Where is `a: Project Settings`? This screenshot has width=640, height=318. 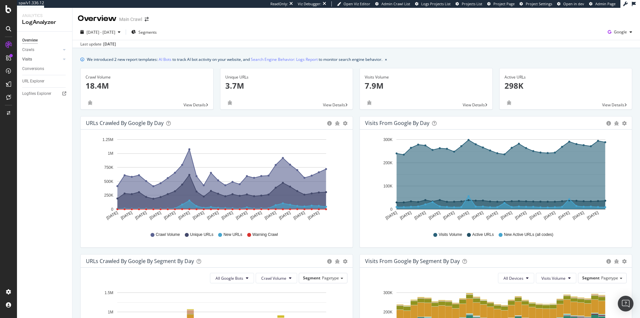
a: Project Settings is located at coordinates (536, 4).